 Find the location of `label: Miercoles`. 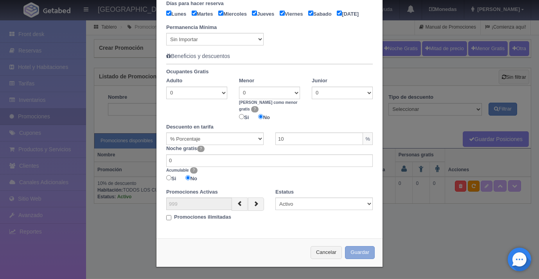

label: Miercoles is located at coordinates (234, 13).